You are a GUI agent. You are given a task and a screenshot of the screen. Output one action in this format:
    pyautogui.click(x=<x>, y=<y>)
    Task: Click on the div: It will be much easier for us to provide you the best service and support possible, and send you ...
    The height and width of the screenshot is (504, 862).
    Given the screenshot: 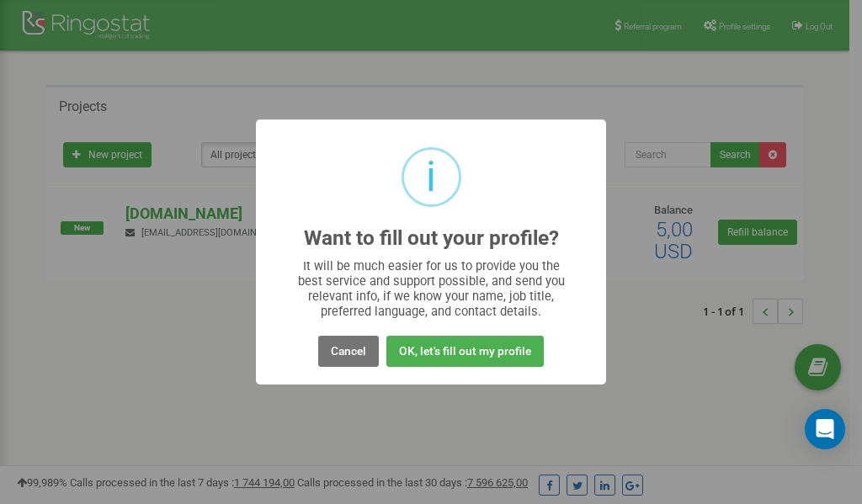 What is the action you would take?
    pyautogui.click(x=431, y=289)
    